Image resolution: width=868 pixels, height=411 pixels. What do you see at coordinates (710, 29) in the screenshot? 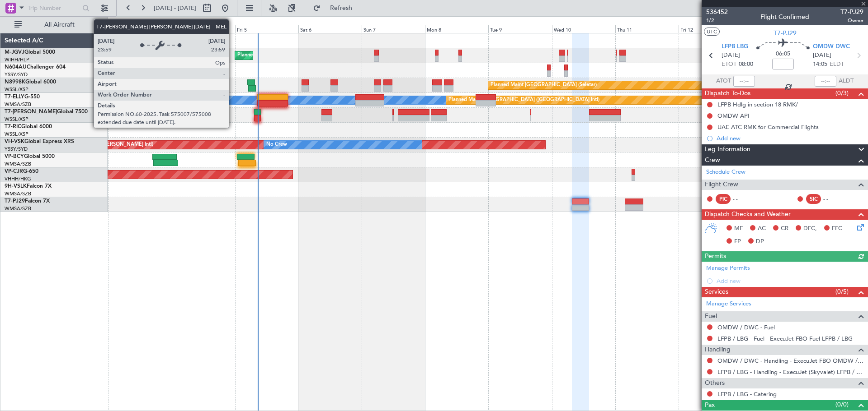
I see `div: Fri 12` at bounding box center [710, 29].